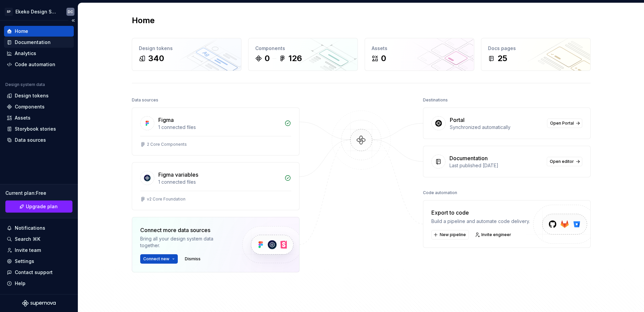 Image resolution: width=644 pixels, height=312 pixels. I want to click on button: Help, so click(39, 283).